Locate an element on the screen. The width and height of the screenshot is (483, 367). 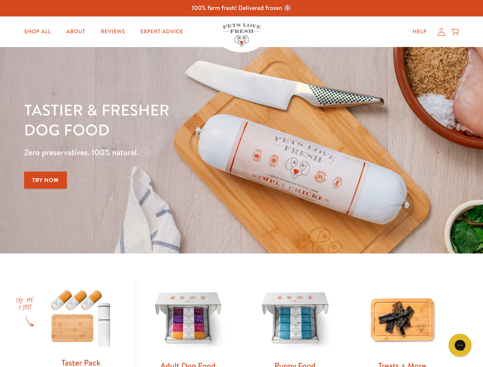
img: Pets Love Fresh is located at coordinates (241, 35).